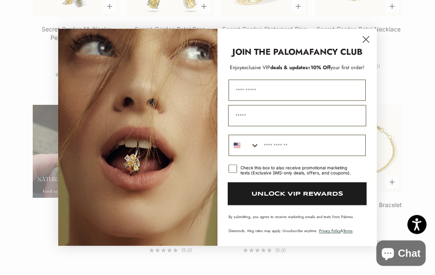 The width and height of the screenshot is (435, 275). Describe the element at coordinates (336, 68) in the screenshot. I see `span: + your first order!` at that location.